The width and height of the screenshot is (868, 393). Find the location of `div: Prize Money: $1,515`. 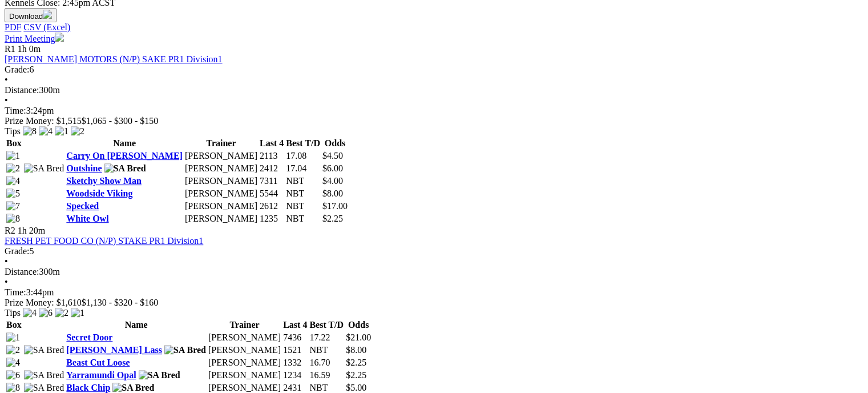

div: Prize Money: $1,515 is located at coordinates (434, 121).